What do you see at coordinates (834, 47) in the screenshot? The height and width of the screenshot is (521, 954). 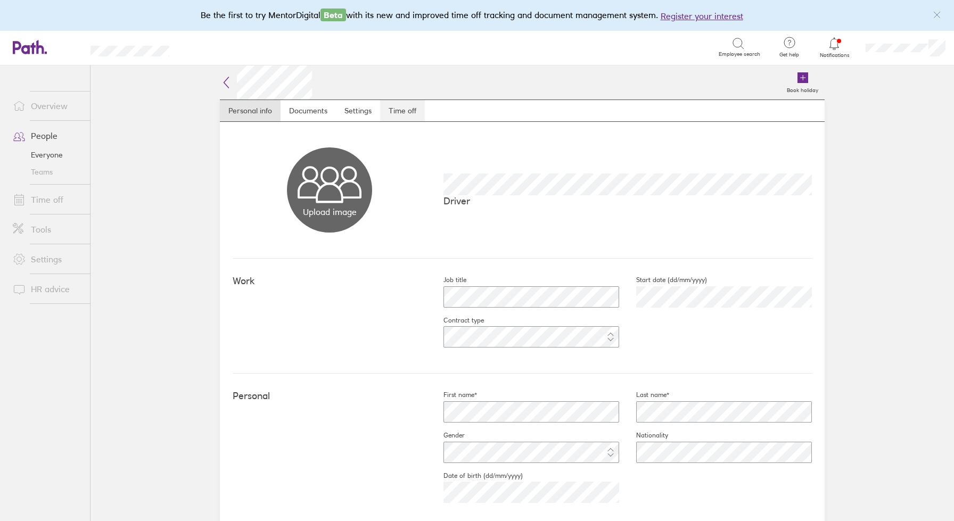 I see `a: Notifications` at bounding box center [834, 47].